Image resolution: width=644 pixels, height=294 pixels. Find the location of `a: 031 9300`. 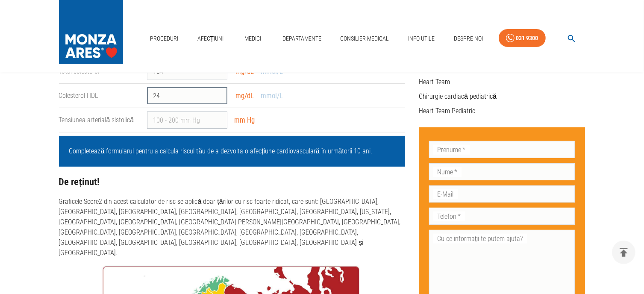

a: 031 9300 is located at coordinates (522, 38).